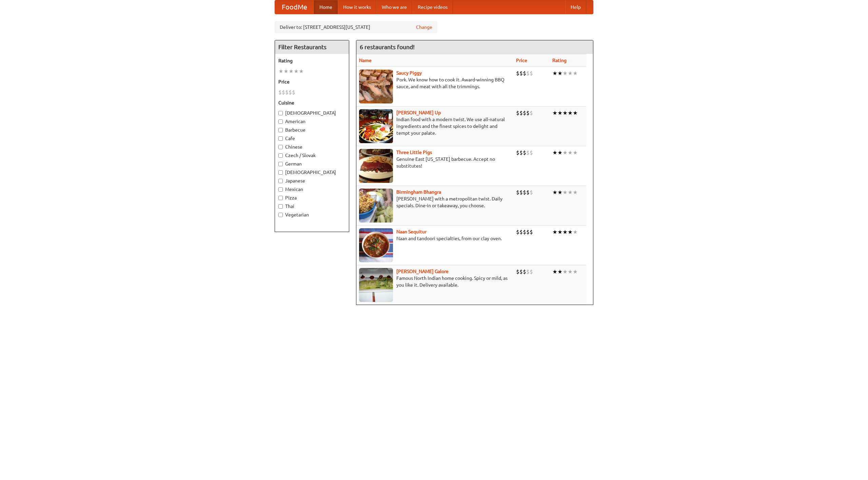 The image size is (868, 480). Describe the element at coordinates (280, 122) in the screenshot. I see `input: American` at that location.